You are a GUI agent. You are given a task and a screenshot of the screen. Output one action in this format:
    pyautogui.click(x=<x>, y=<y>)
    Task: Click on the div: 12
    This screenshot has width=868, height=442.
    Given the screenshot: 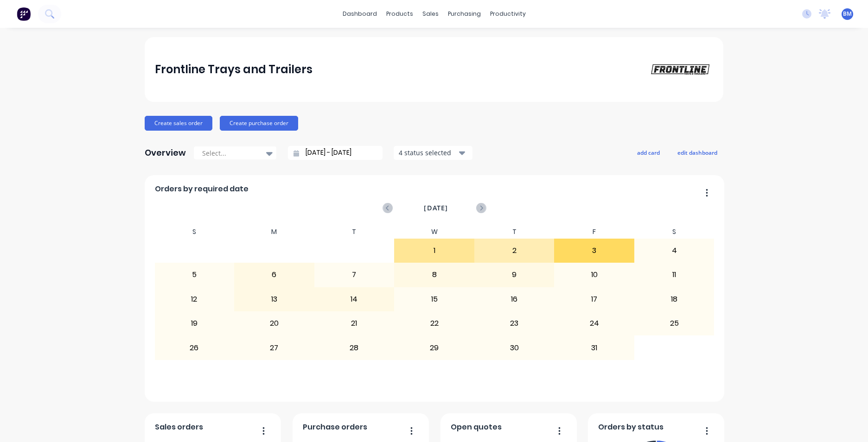 What is the action you would take?
    pyautogui.click(x=194, y=299)
    